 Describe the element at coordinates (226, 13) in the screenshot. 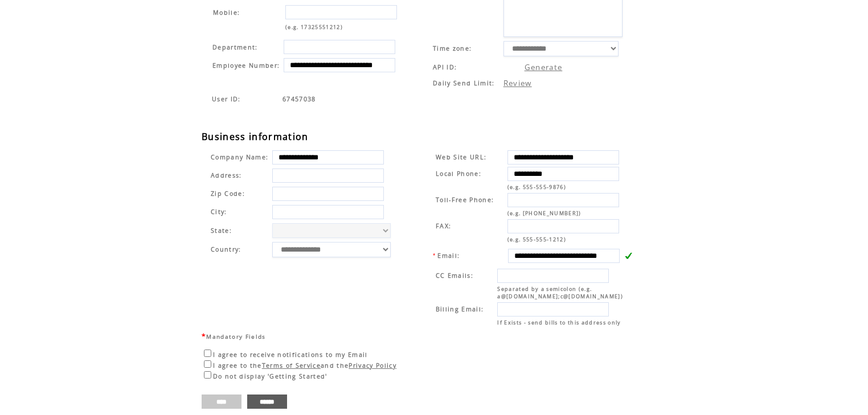

I see `span: Mobile:` at that location.